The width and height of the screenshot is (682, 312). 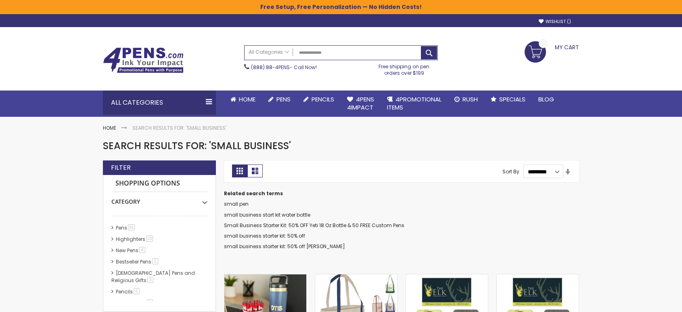 What do you see at coordinates (149, 238) in the screenshot?
I see `span: 13` at bounding box center [149, 238].